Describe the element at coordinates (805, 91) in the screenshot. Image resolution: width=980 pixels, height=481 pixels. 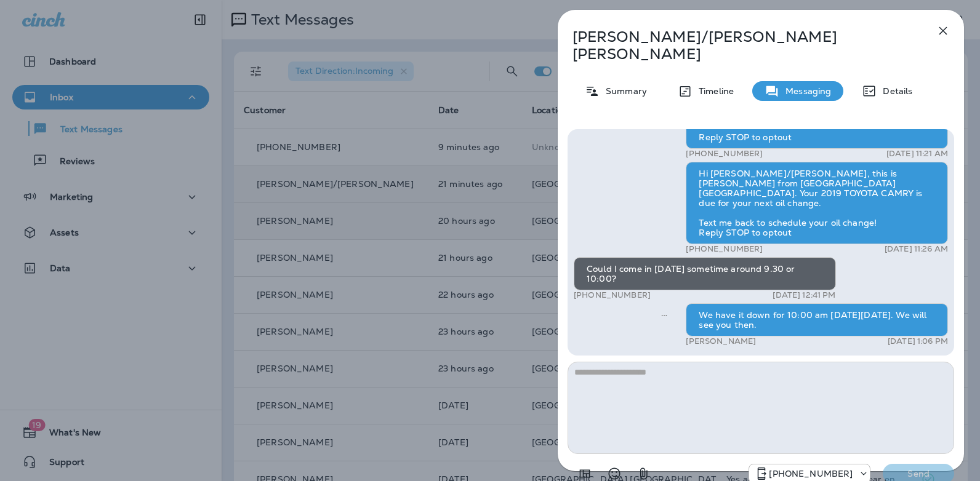
I see `p: Messaging` at that location.